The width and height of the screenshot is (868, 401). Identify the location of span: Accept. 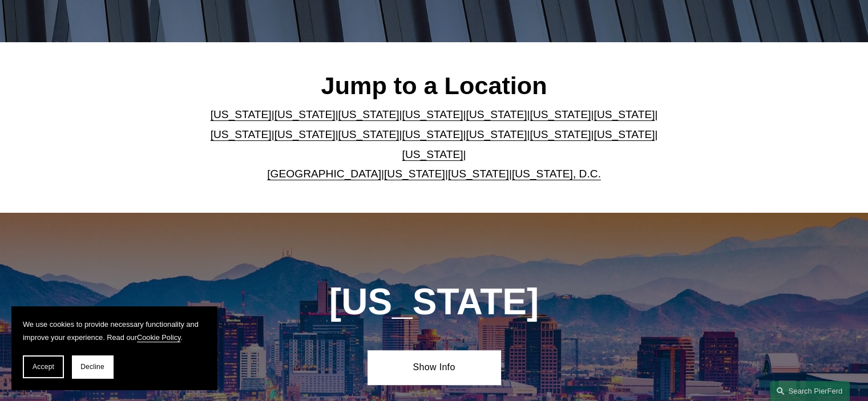
(43, 367).